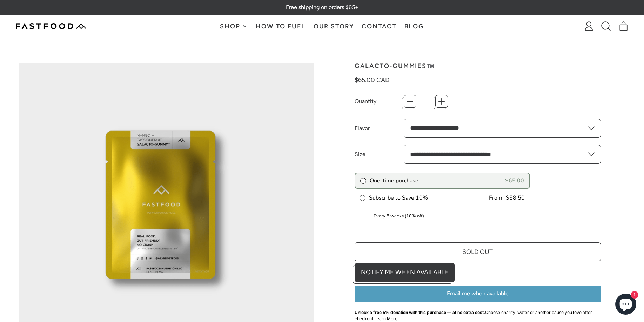  Describe the element at coordinates (478, 294) in the screenshot. I see `button: Email me when available` at that location.